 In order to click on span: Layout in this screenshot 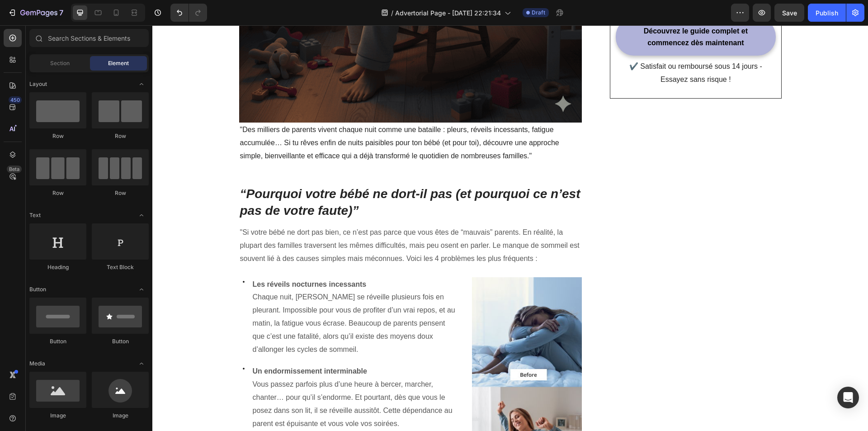, I will do `click(38, 84)`.